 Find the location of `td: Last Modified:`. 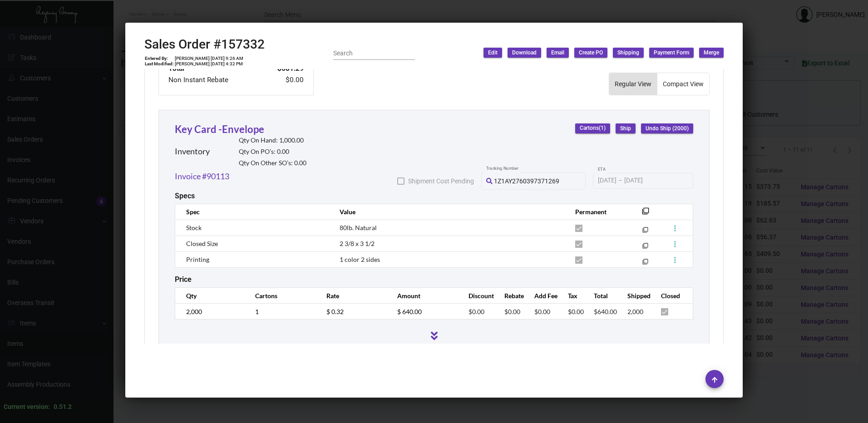

td: Last Modified: is located at coordinates (160, 64).